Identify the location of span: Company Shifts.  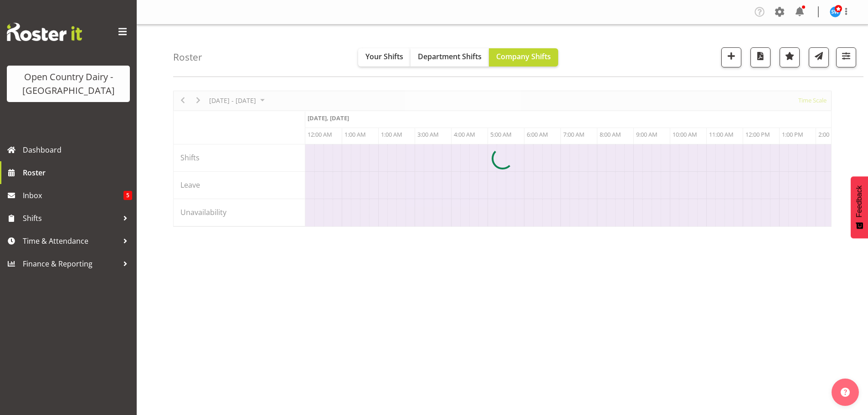
(524, 56).